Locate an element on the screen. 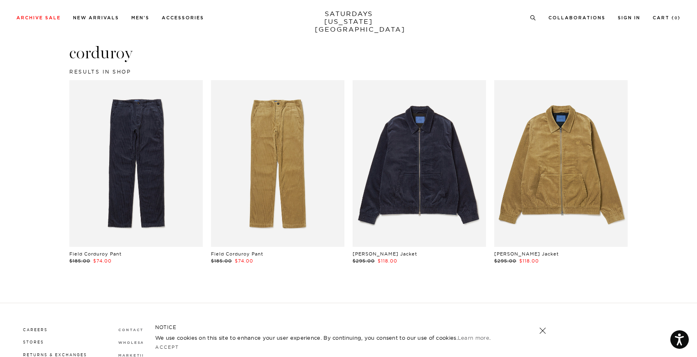  a: Archive Sale is located at coordinates (39, 18).